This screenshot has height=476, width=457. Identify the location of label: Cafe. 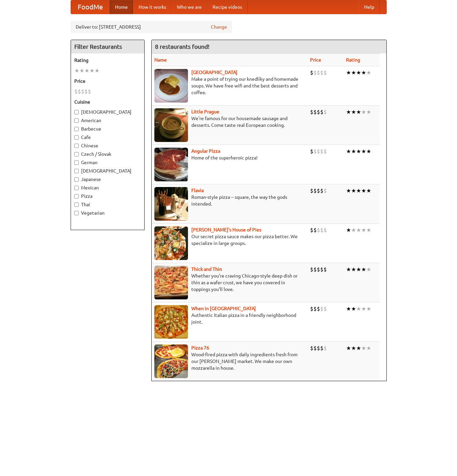
(108, 137).